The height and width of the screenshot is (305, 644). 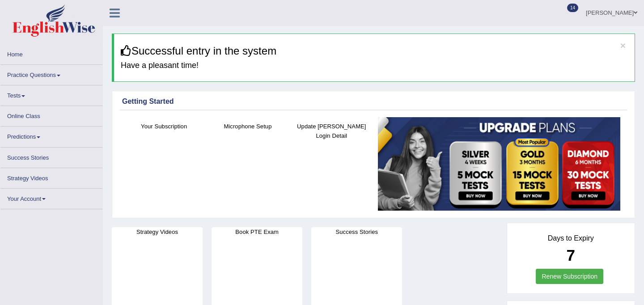 I want to click on a: Tests, so click(x=51, y=94).